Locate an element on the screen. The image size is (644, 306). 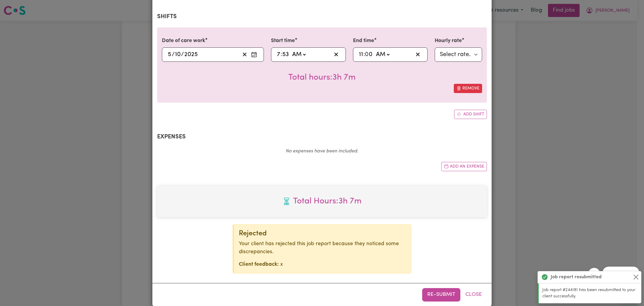
label: End time is located at coordinates (363, 41).